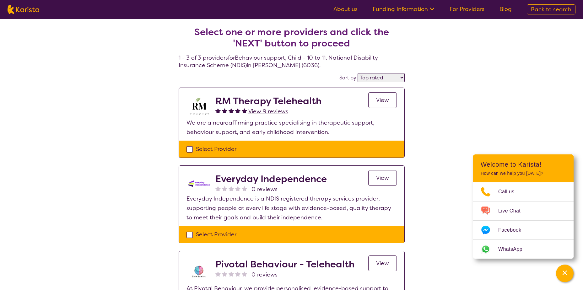 Image resolution: width=583 pixels, height=290 pixels. What do you see at coordinates (510, 192) in the screenshot?
I see `span: Call us` at bounding box center [510, 192].